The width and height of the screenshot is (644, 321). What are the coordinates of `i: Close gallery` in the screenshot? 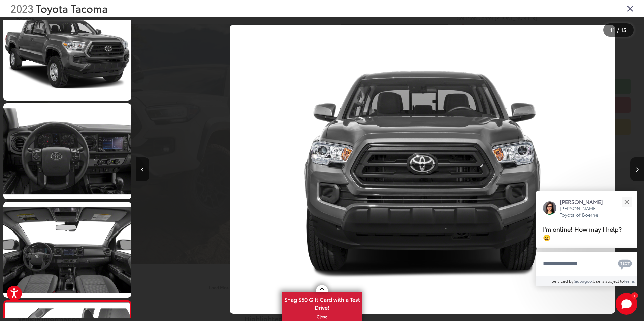 It's located at (630, 8).